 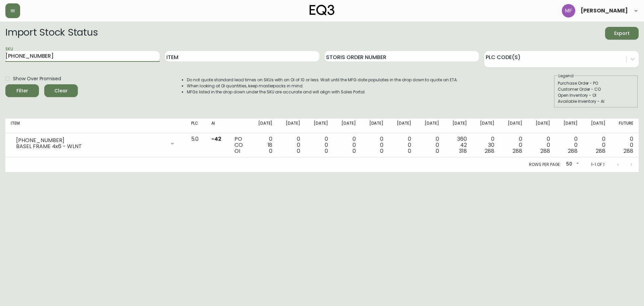 What do you see at coordinates (322, 80) in the screenshot?
I see `li: Do not quote standard lead times on SKUs with an OI of 10 or less. Wait until the MFG date popula...` at bounding box center [322, 80].